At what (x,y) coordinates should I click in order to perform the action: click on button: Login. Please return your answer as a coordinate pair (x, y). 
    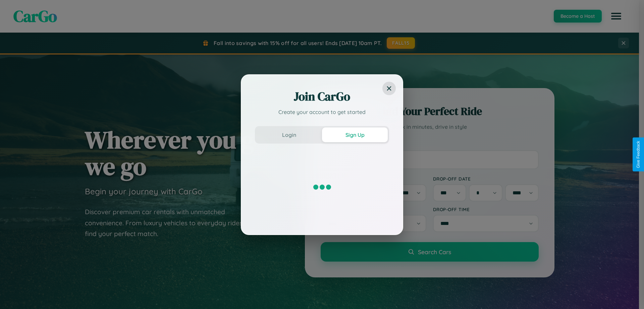
    Looking at the image, I should click on (289, 135).